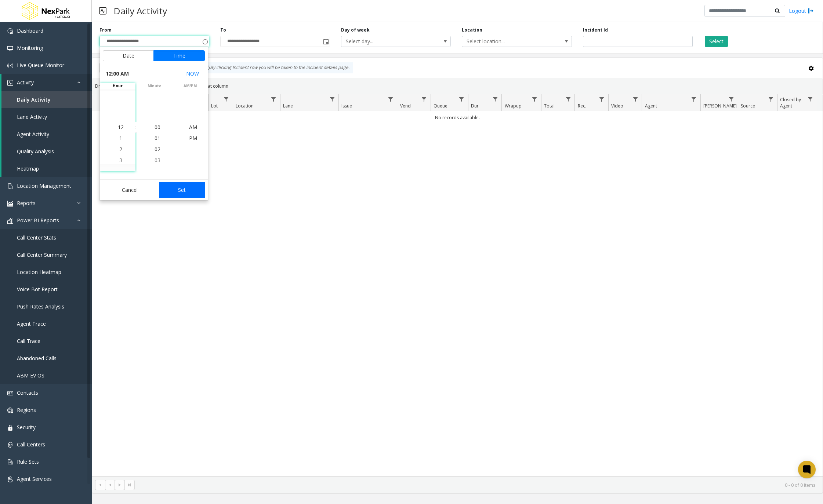 This screenshot has height=504, width=823. Describe the element at coordinates (47, 151) in the screenshot. I see `a: Quality Analysis` at that location.